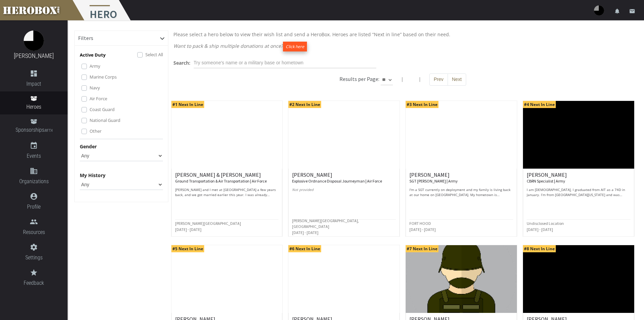 Image resolution: width=644 pixels, height=320 pixels. I want to click on p: Not provided, so click(344, 193).